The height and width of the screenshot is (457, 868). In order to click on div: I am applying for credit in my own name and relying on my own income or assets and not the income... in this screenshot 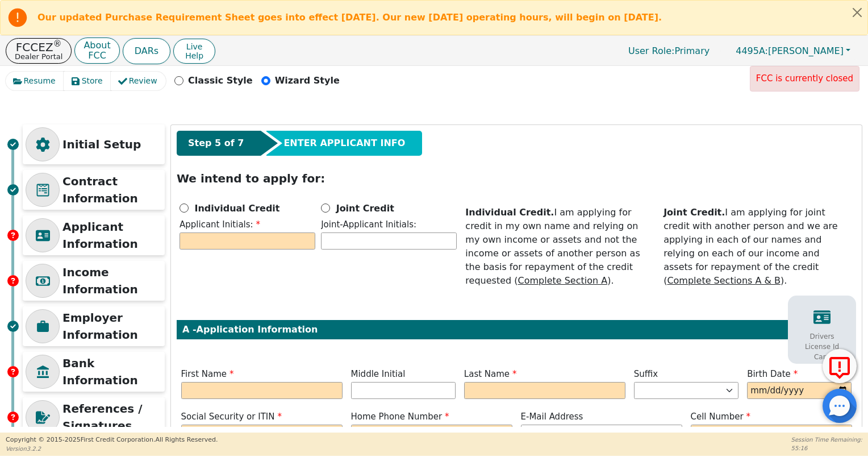, I will do `click(559, 246)`.